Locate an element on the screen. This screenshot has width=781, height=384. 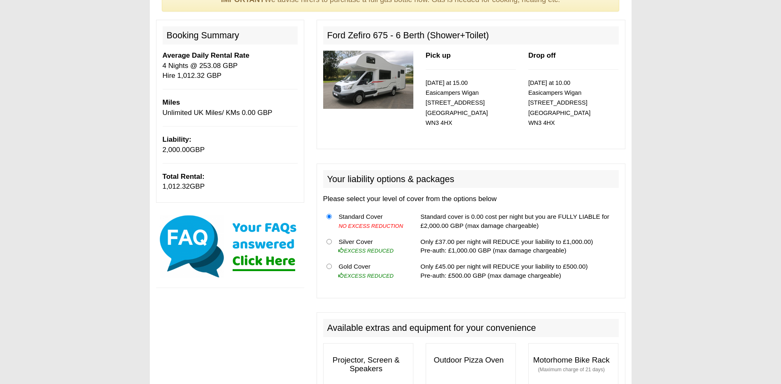
h3: Outdoor Pizza Oven is located at coordinates (471, 360).